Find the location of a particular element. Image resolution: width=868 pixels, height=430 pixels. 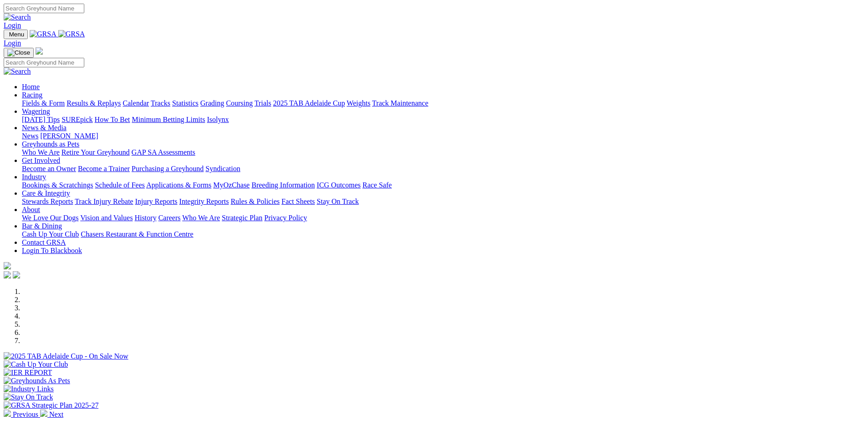

img: facebook.svg is located at coordinates (7, 275).